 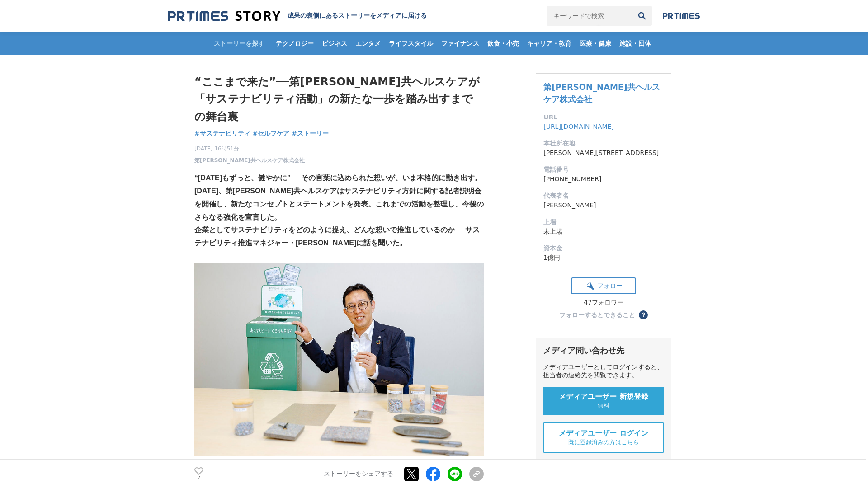 I want to click on a: ビジネス, so click(x=334, y=43).